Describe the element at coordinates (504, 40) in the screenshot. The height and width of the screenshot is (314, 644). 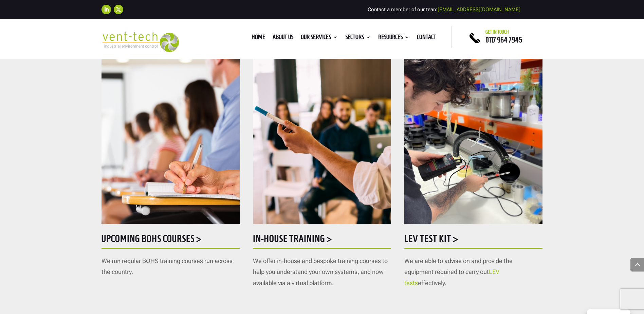
I see `span: 0117 964 7945` at that location.